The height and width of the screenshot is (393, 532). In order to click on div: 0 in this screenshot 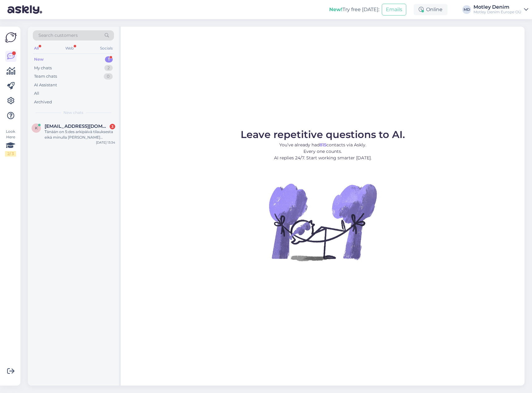, I will do `click(108, 76)`.